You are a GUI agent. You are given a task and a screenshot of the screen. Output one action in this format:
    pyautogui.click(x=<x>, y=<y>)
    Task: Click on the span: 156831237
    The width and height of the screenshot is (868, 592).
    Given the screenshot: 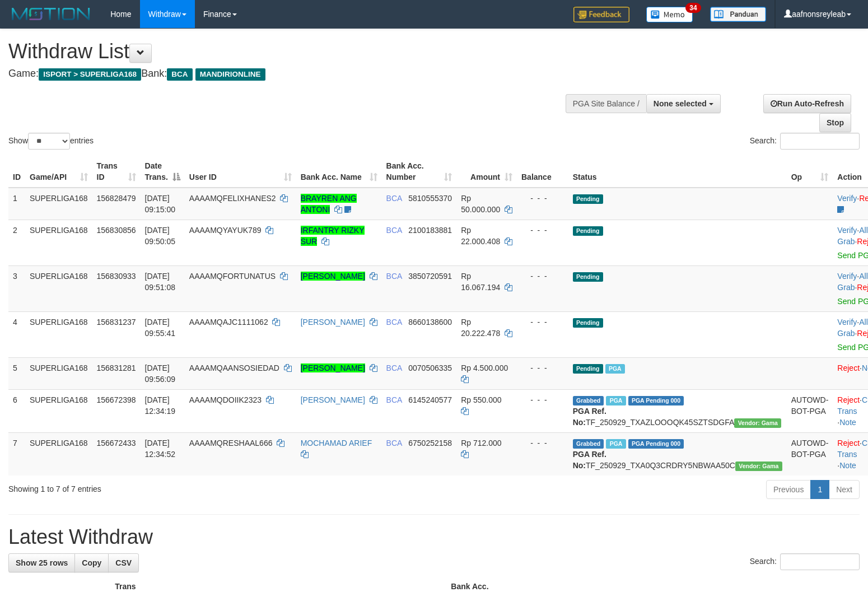 What is the action you would take?
    pyautogui.click(x=117, y=322)
    